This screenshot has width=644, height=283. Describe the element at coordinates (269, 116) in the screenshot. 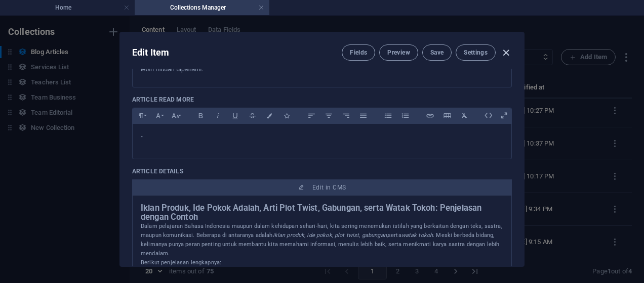

I see `button: Colors` at that location.